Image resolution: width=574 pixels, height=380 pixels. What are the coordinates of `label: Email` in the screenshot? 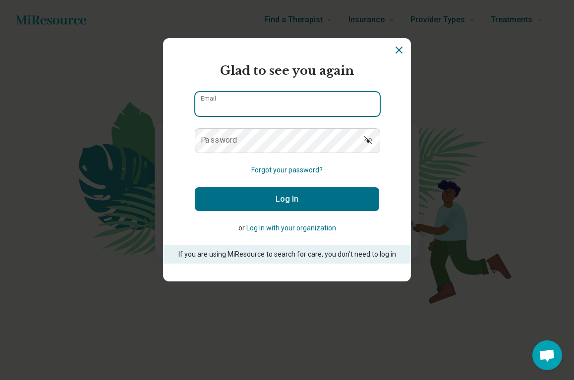 It's located at (208, 99).